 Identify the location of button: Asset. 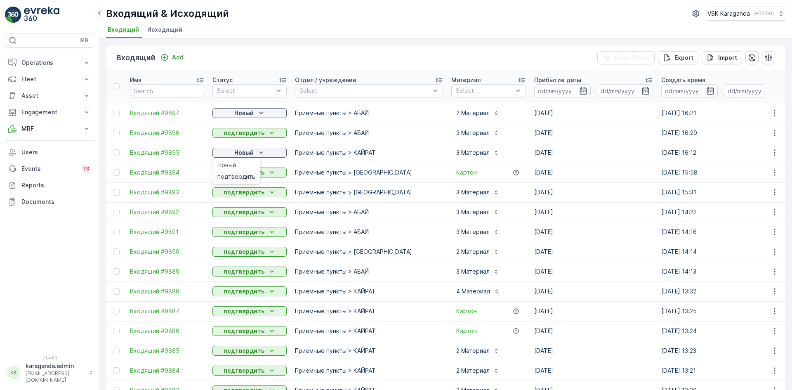
(49, 96).